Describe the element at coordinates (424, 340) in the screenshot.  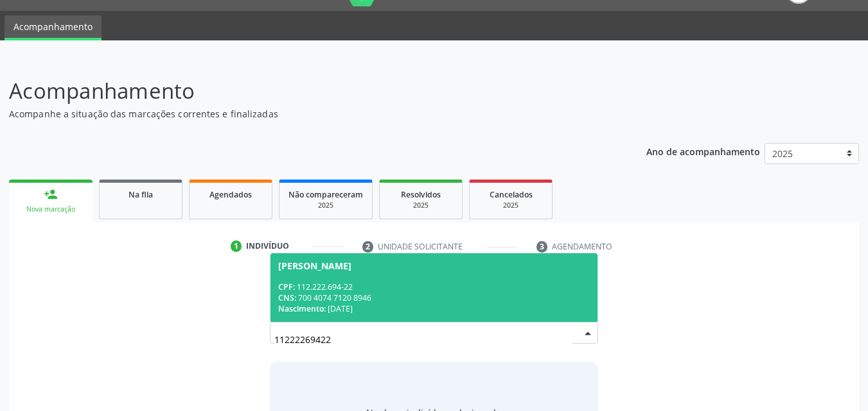
I see `input: Busque por nome, CNS ou CPF` at that location.